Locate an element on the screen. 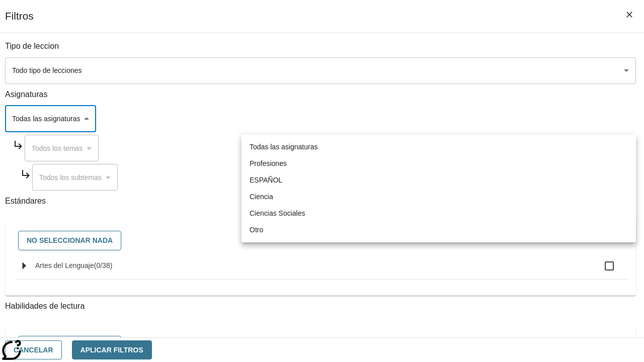 This screenshot has height=362, width=644. li: Profesiones is located at coordinates (439, 163).